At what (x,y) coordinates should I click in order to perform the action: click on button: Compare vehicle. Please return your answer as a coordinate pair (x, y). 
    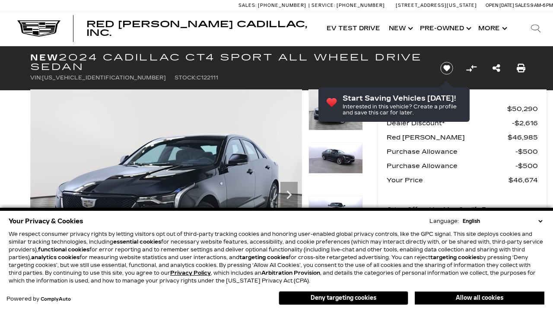
    Looking at the image, I should click on (471, 68).